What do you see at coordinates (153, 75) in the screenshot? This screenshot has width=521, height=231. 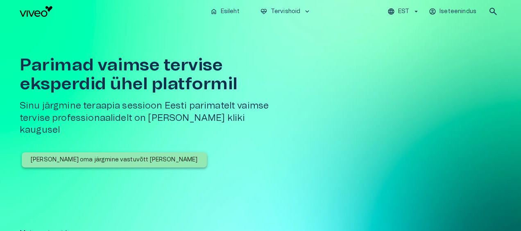 I see `h1: Parimad vaimse tervise eksperdid ühel platformil` at bounding box center [153, 75].